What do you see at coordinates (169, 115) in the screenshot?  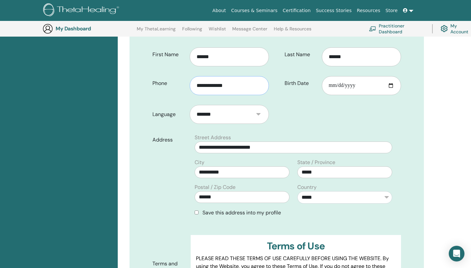 I see `label: Language` at bounding box center [169, 115].